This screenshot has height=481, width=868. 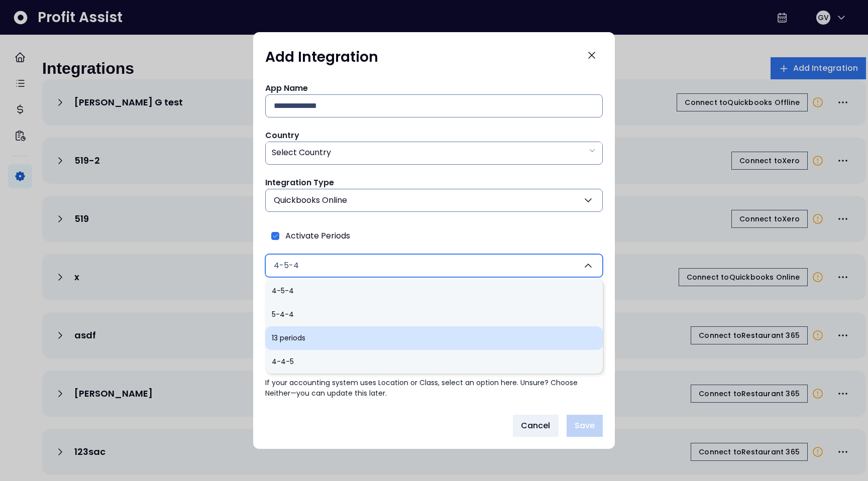 What do you see at coordinates (434, 389) in the screenshot?
I see `p: If your accounting system uses Location or Class, select an option here. Unsure? Choose Neither—y...` at bounding box center [434, 389].